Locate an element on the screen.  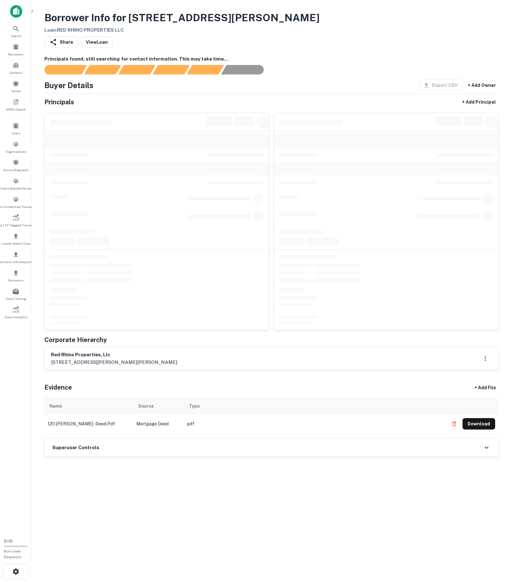
h5: Evidence is located at coordinates (58, 388).